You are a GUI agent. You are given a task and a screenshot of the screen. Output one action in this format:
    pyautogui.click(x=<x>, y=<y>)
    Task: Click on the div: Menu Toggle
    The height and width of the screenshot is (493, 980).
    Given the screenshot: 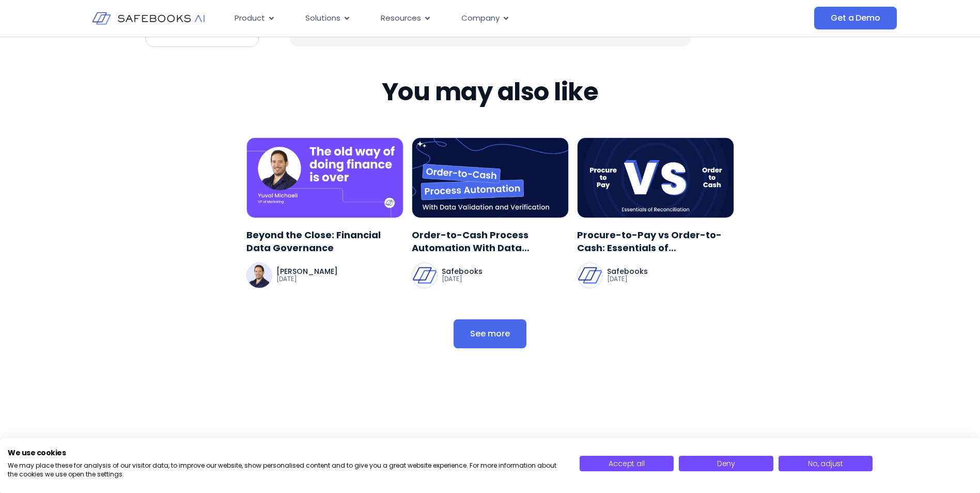 What is the action you would take?
    pyautogui.click(x=469, y=18)
    